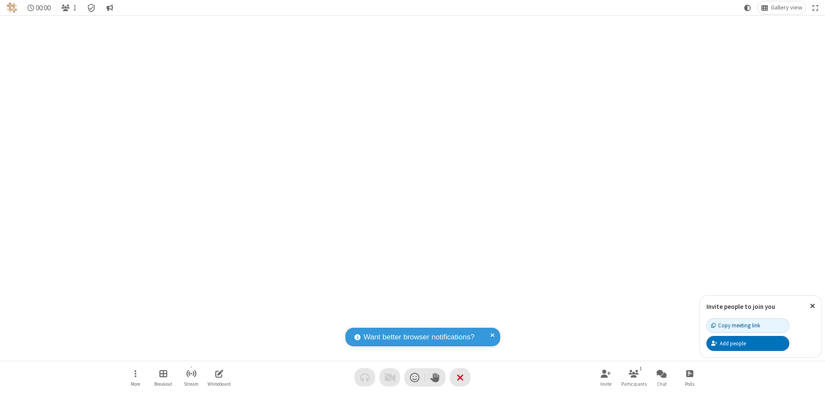 The image size is (825, 393). Describe the element at coordinates (781, 8) in the screenshot. I see `button: Change layout` at that location.